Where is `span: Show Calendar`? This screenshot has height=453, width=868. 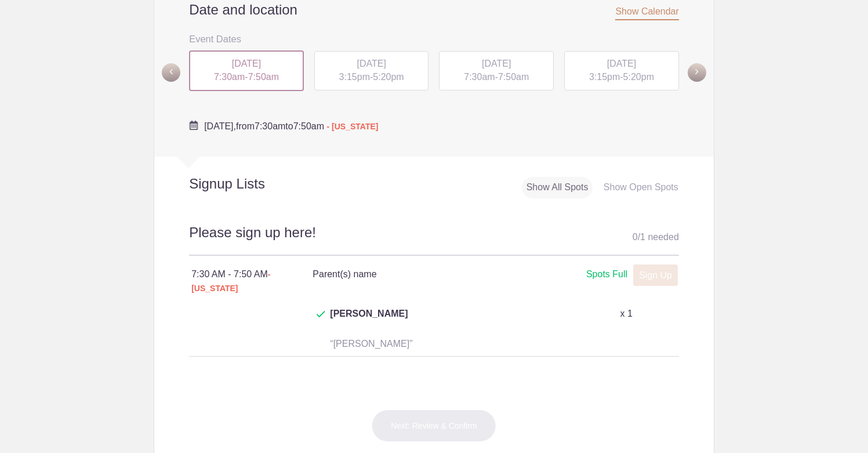
span: Show Calendar is located at coordinates (647, 13).